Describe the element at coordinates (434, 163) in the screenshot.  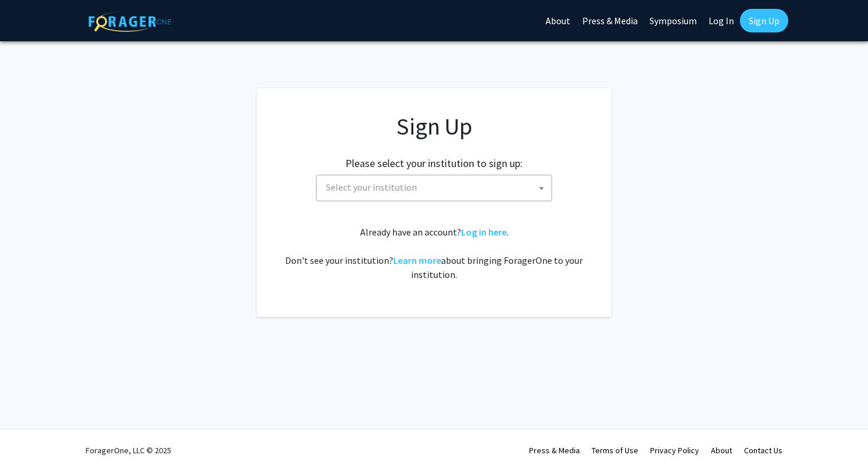
I see `h2: Please select your institution to sign up:` at that location.